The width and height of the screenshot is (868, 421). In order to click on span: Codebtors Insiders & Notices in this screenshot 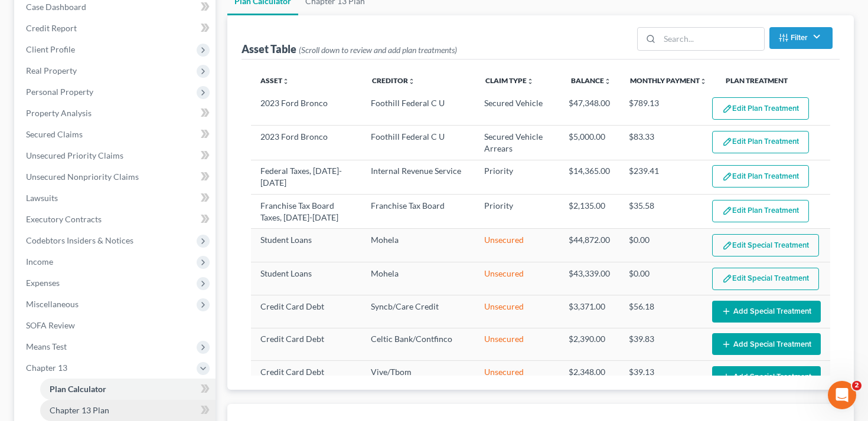, I will do `click(80, 240)`.